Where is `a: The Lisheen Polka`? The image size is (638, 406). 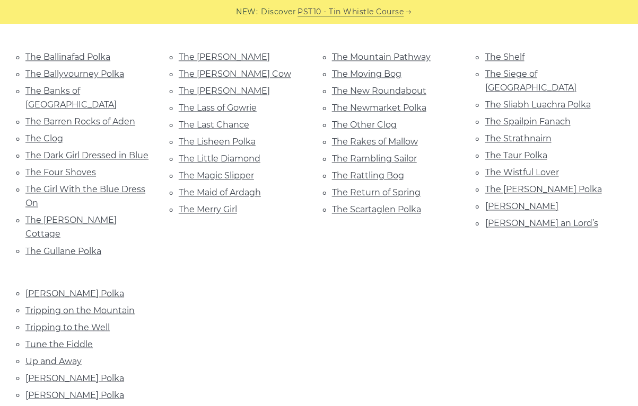
a: The Lisheen Polka is located at coordinates (217, 141).